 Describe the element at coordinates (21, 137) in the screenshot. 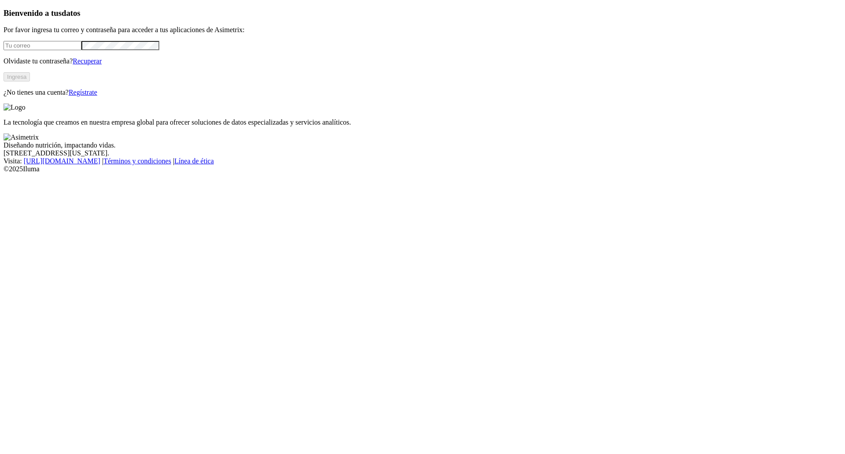

I see `img: Asimetrix` at that location.